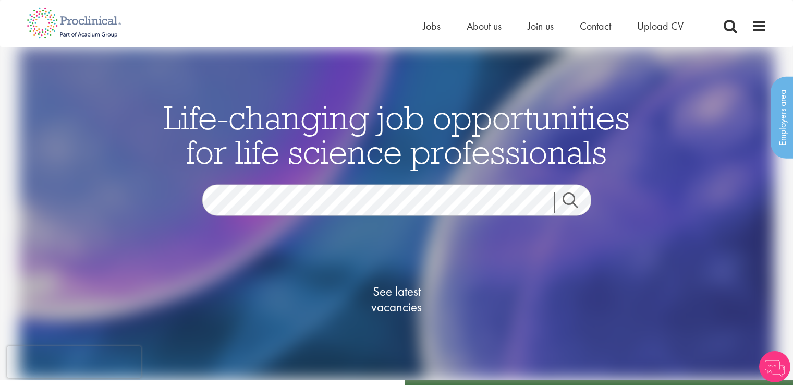  What do you see at coordinates (541, 26) in the screenshot?
I see `span: Join us` at bounding box center [541, 26].